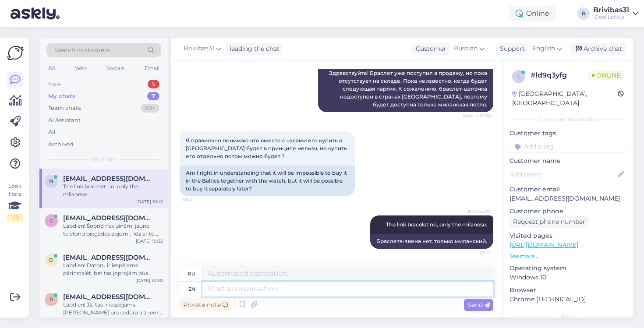 Image resolution: width=644 pixels, height=328 pixels. Describe the element at coordinates (616, 13) in the screenshot. I see `a: Brivibas31iDeal Latvija` at that location.